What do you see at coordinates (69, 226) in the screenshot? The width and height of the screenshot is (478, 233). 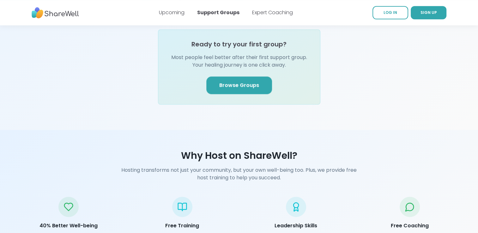 I see `h4: 40% Better Well-being` at bounding box center [69, 226].